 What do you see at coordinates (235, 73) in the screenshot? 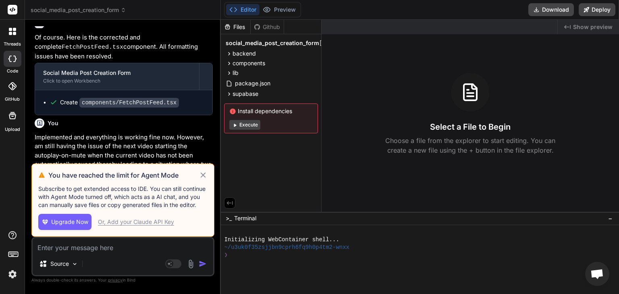
I see `span: lib` at bounding box center [235, 73].